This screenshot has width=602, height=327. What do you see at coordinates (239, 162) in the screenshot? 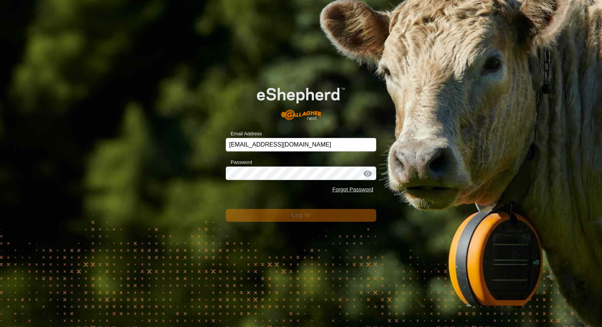
I see `label: Password` at bounding box center [239, 162].